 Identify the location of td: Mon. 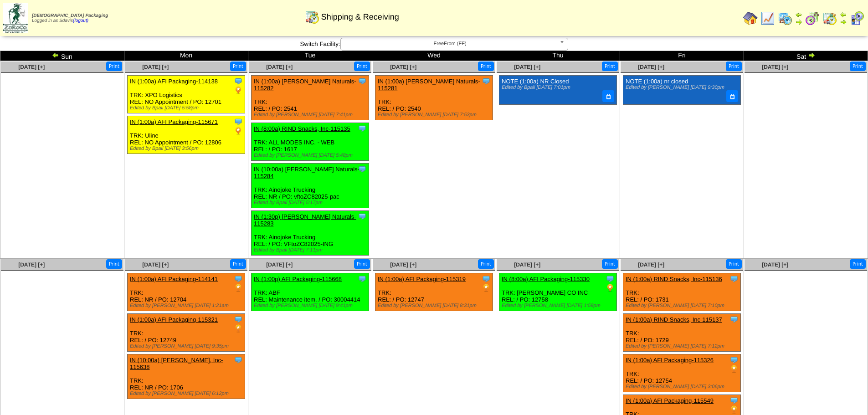
(186, 56).